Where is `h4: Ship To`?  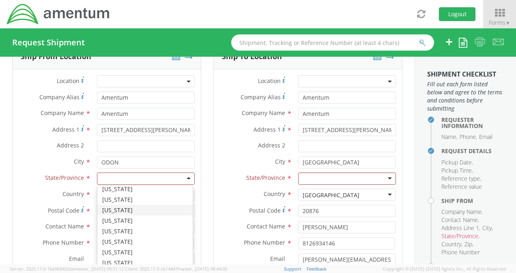
h4: Ship To is located at coordinates (472, 266).